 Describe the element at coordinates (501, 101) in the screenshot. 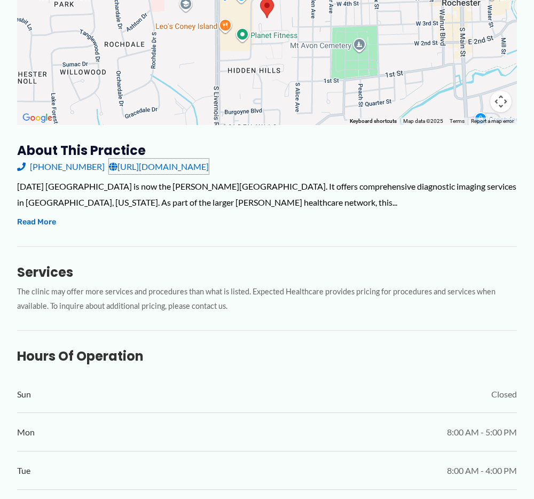

I see `button: Map camera controls` at that location.